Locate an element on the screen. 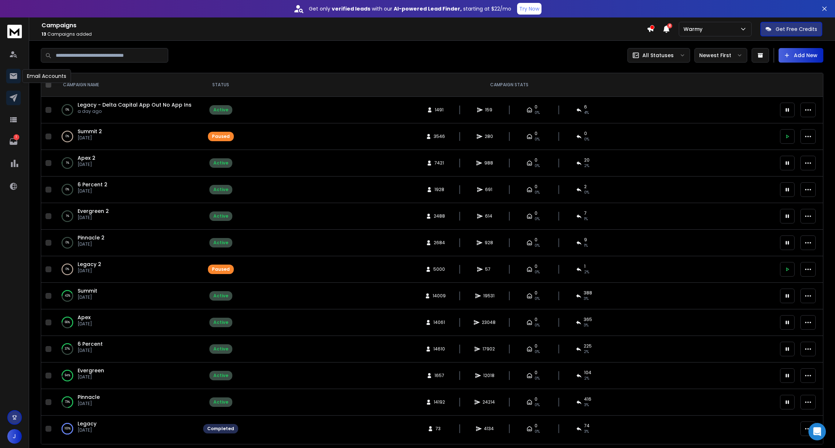 The height and width of the screenshot is (448, 835). img: logo is located at coordinates (15, 31).